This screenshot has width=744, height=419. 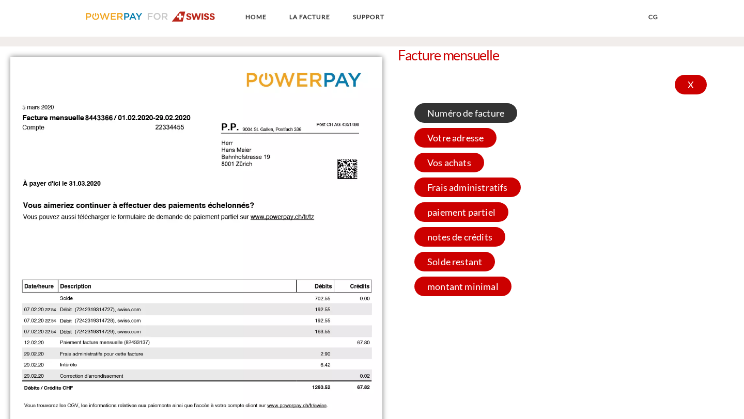 What do you see at coordinates (467, 187) in the screenshot?
I see `span: Frais administratifs` at bounding box center [467, 187].